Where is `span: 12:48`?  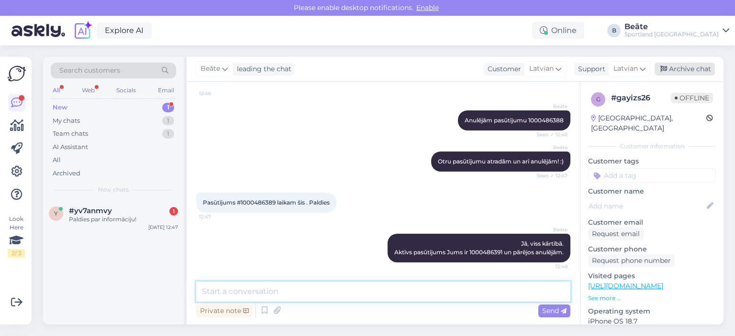
span: 12:48 is located at coordinates (549, 266).